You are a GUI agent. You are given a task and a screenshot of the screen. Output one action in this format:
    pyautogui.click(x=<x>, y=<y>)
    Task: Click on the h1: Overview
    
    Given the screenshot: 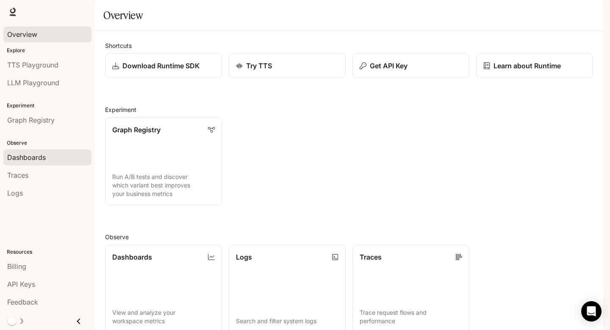 What is the action you would take?
    pyautogui.click(x=123, y=15)
    